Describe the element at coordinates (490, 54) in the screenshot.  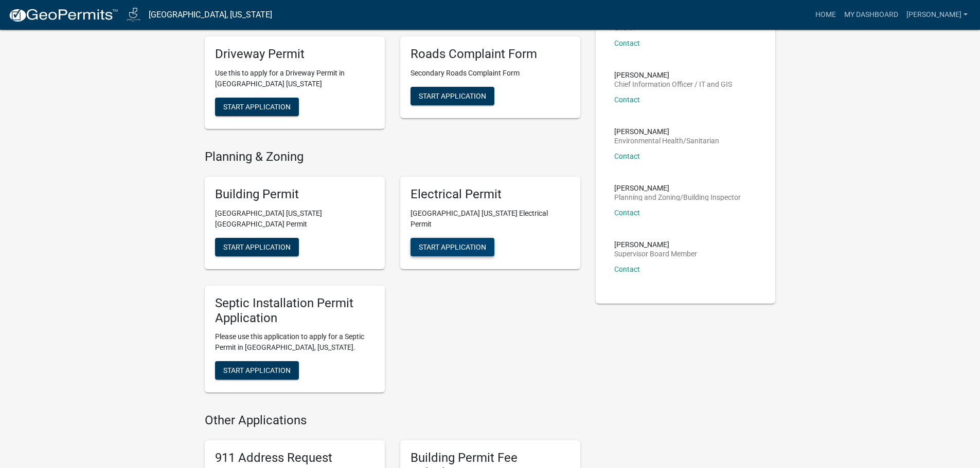
I see `h5: Roads Complaint Form` at that location.